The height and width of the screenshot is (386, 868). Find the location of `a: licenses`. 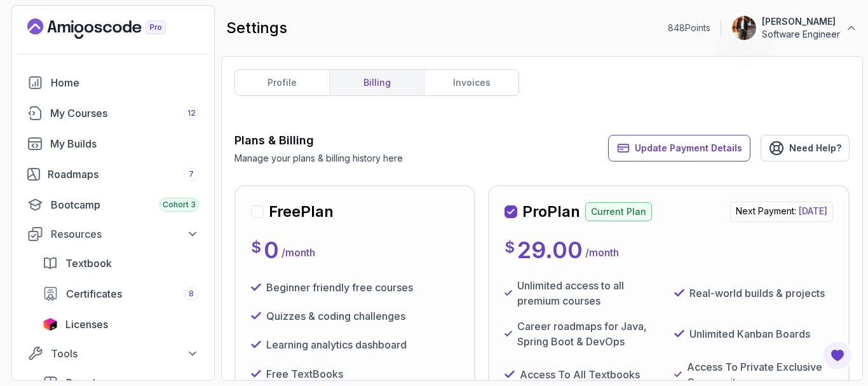

a: licenses is located at coordinates (121, 324).